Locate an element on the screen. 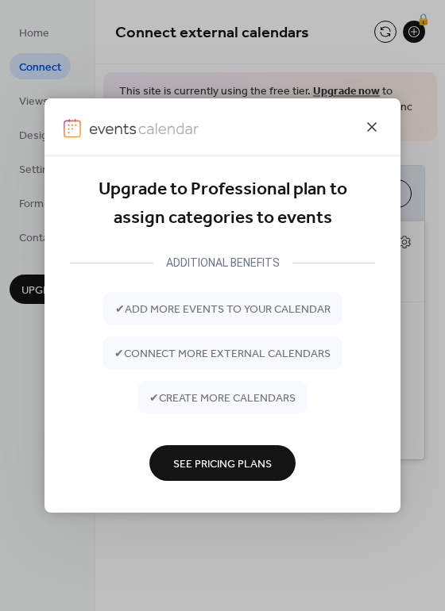  span: ✔ connect more external calendars is located at coordinates (222, 353).